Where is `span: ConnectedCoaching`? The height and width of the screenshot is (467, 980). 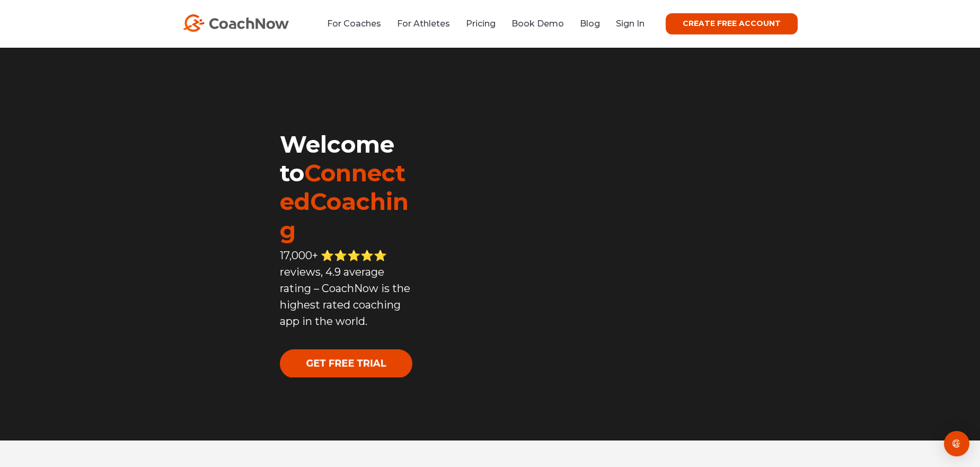
span: ConnectedCoaching is located at coordinates (344, 202).